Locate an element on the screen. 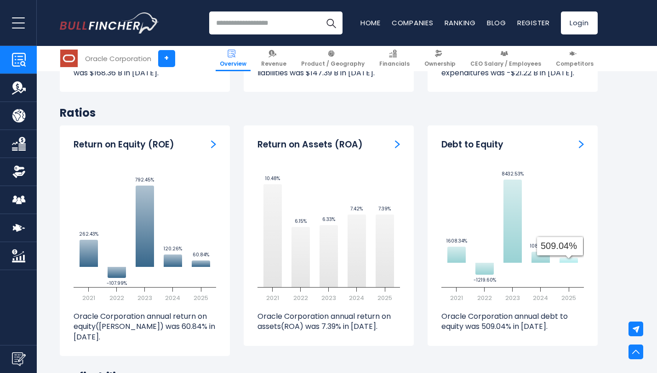 This screenshot has width=657, height=373. a: Ownership is located at coordinates (440, 58).